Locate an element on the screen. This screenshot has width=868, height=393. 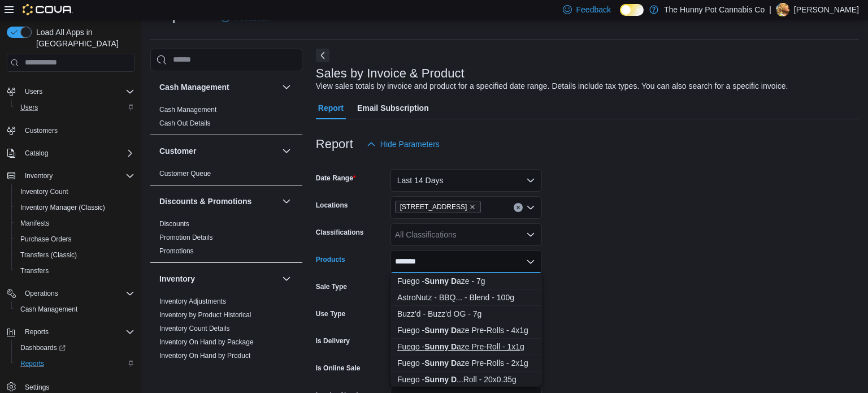
label: Classifications is located at coordinates (340, 232).